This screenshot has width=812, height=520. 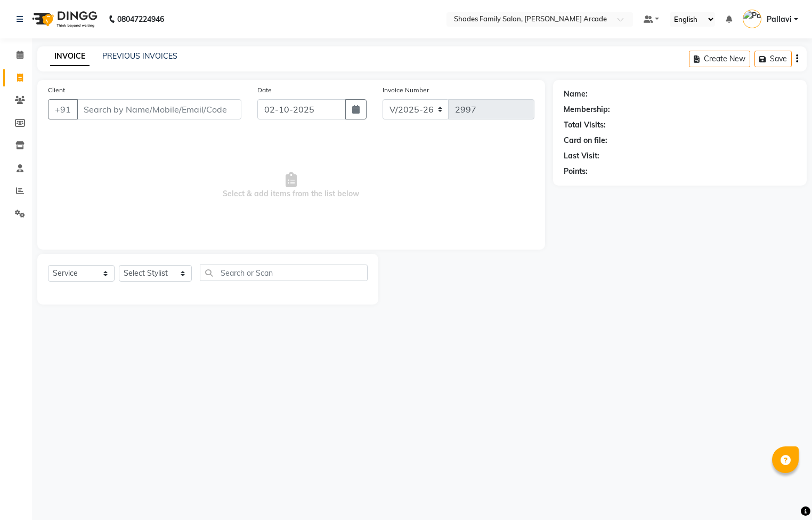 What do you see at coordinates (752, 19) in the screenshot?
I see `img: Pallavi` at bounding box center [752, 19].